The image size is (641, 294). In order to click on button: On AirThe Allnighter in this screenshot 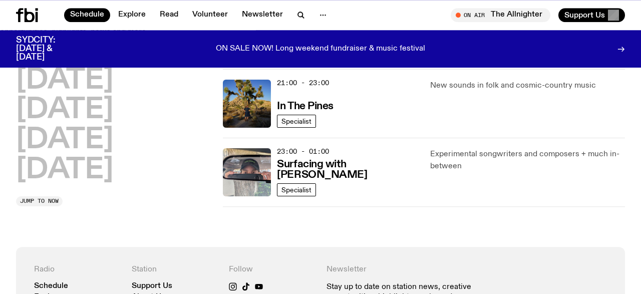, I will do `click(501, 15)`.